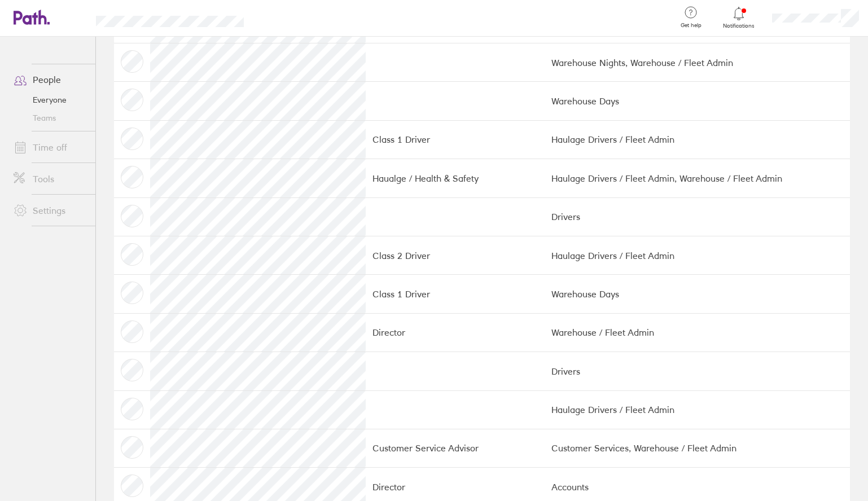 The height and width of the screenshot is (501, 868). What do you see at coordinates (455, 256) in the screenshot?
I see `td: Class 2 Driver` at bounding box center [455, 256].